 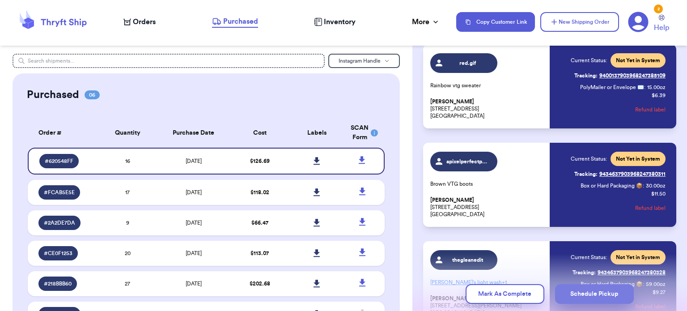 I want to click on button: Copy Customer Link, so click(x=496, y=22).